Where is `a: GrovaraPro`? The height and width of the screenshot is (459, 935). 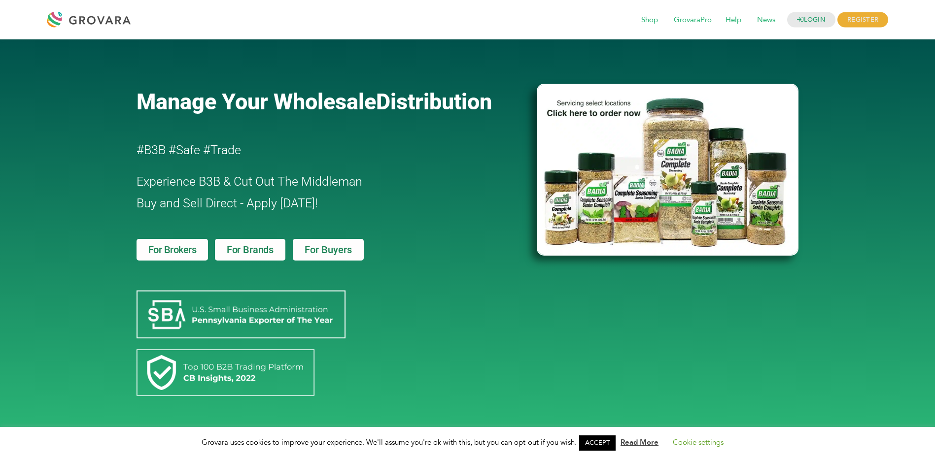
a: GrovaraPro is located at coordinates (693, 20).